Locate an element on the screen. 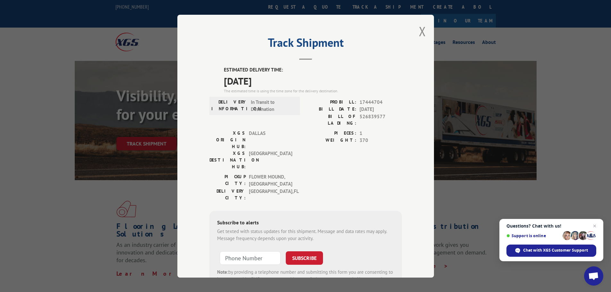 The height and width of the screenshot is (292, 611). label: PROBILL: is located at coordinates (331, 102).